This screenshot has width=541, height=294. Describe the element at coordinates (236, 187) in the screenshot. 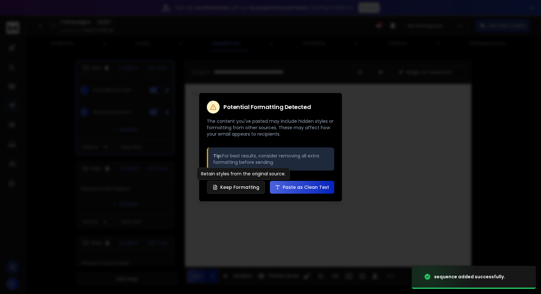

I see `button: Keep Formatting` at that location.